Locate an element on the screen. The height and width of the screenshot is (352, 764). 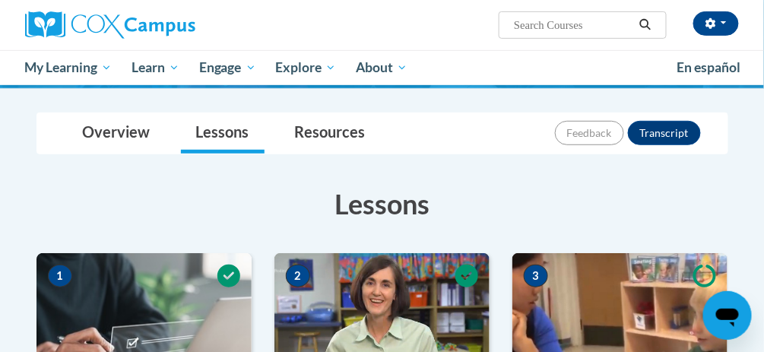
a: Resources is located at coordinates (330, 133).